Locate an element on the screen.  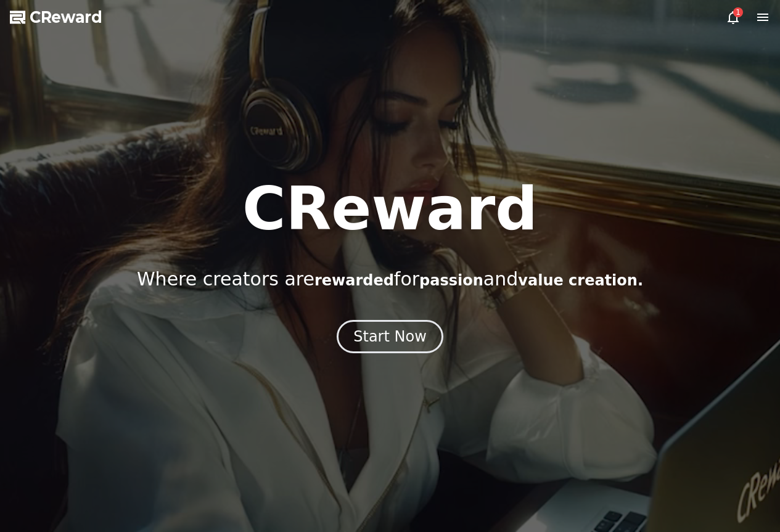
span: passion is located at coordinates (451, 280).